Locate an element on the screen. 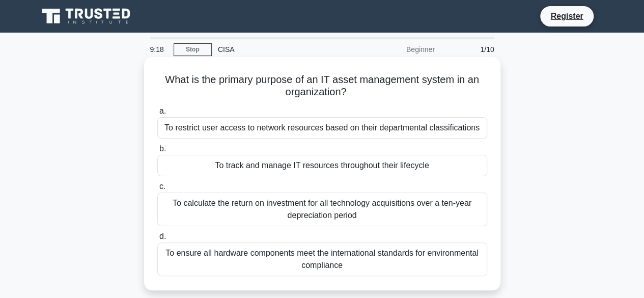 The image size is (644, 298). span: d. is located at coordinates (163, 236).